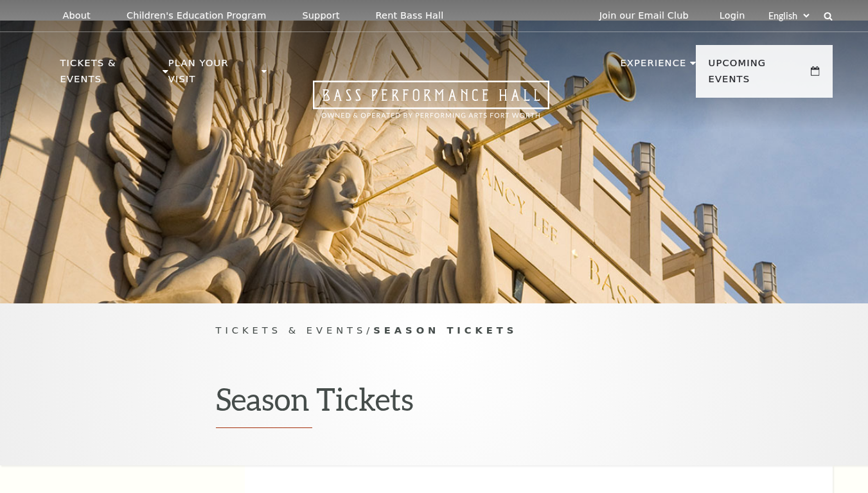  Describe the element at coordinates (77, 15) in the screenshot. I see `p: About` at that location.